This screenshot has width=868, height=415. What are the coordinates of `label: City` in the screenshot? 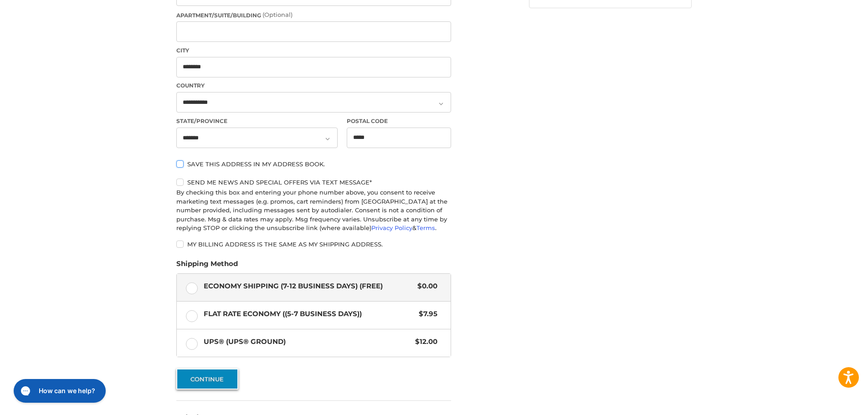 It's located at (314, 51).